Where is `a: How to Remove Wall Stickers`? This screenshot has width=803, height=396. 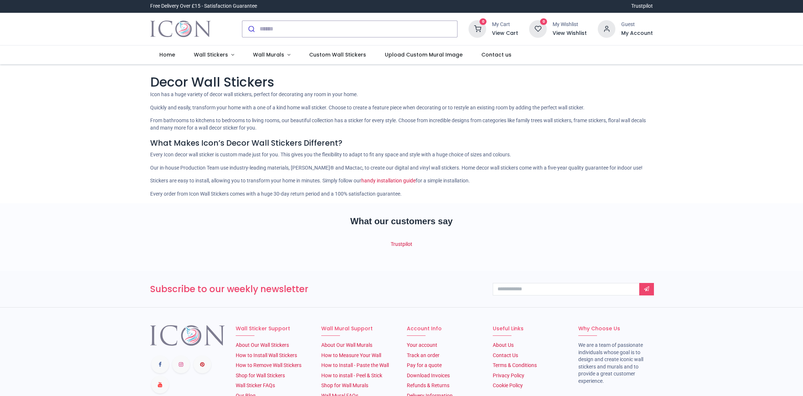
a: How to Remove Wall Stickers is located at coordinates (269, 365).